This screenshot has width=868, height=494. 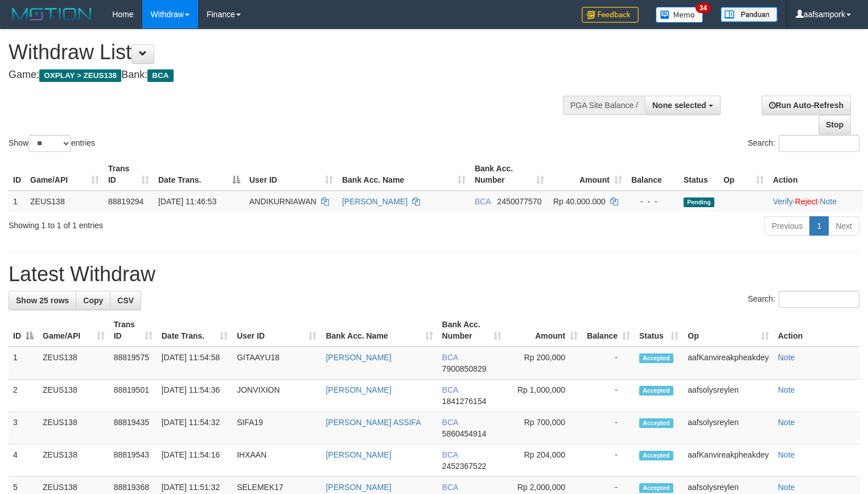 What do you see at coordinates (806, 105) in the screenshot?
I see `a: Run Auto-Refresh` at bounding box center [806, 105].